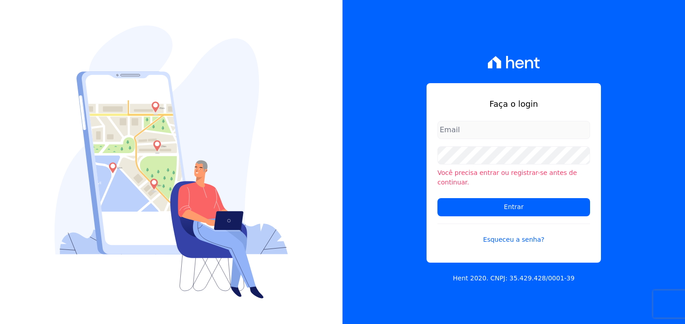  What do you see at coordinates (514, 130) in the screenshot?
I see `input: Email` at bounding box center [514, 130].